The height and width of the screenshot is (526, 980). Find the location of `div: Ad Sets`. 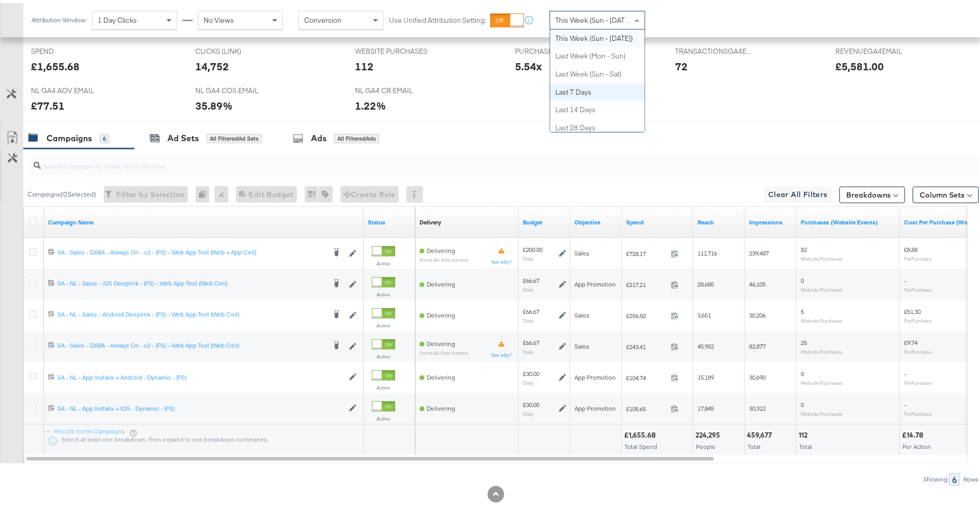

div: Ad Sets is located at coordinates (183, 135).